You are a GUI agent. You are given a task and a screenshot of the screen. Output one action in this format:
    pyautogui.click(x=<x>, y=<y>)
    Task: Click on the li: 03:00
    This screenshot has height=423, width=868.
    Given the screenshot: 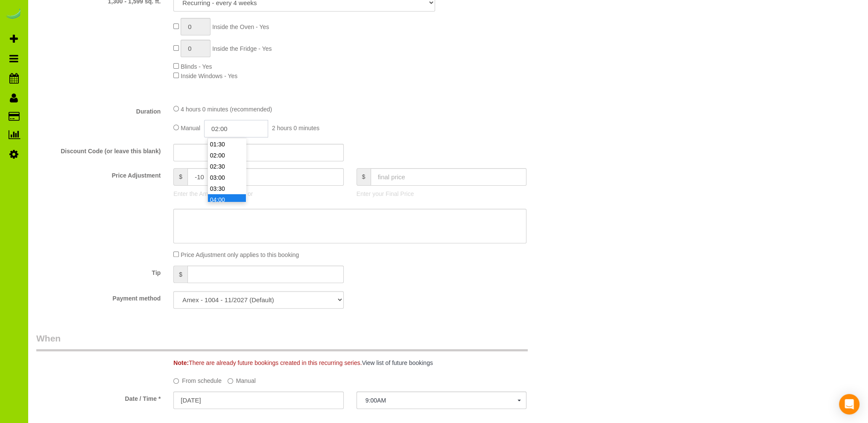 What is the action you would take?
    pyautogui.click(x=226, y=177)
    